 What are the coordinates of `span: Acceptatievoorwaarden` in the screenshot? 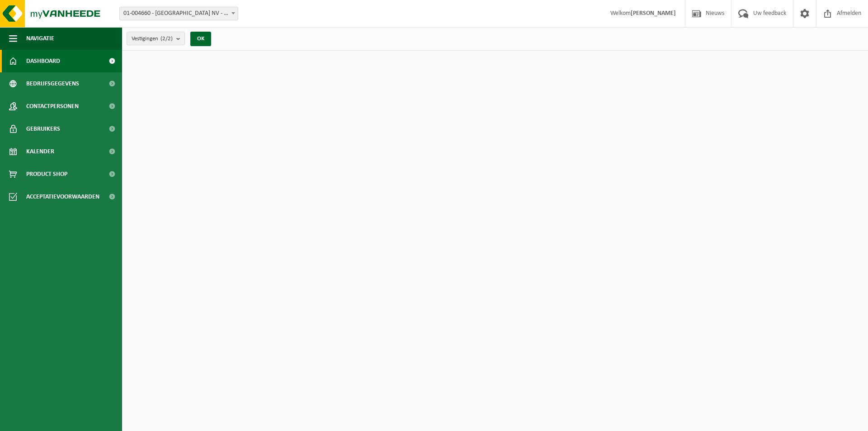 It's located at (63, 197).